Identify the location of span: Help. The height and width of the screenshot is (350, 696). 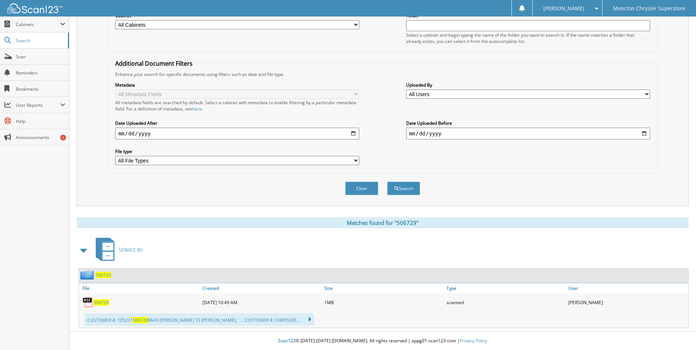
(40, 121).